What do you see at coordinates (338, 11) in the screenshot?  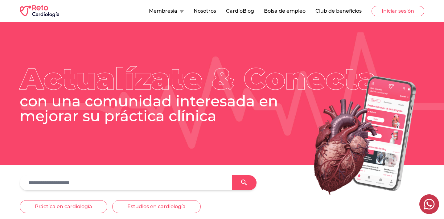 I see `button: Club de beneficios` at bounding box center [338, 11].